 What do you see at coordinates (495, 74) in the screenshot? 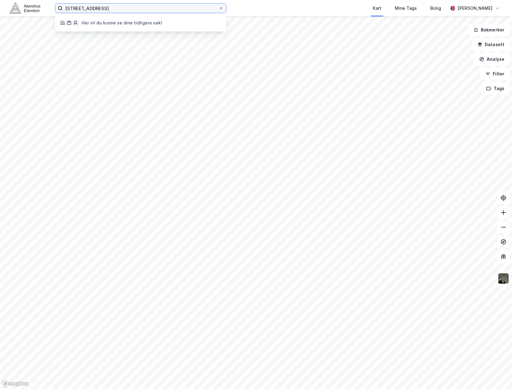
I see `button: Filter` at bounding box center [495, 74].